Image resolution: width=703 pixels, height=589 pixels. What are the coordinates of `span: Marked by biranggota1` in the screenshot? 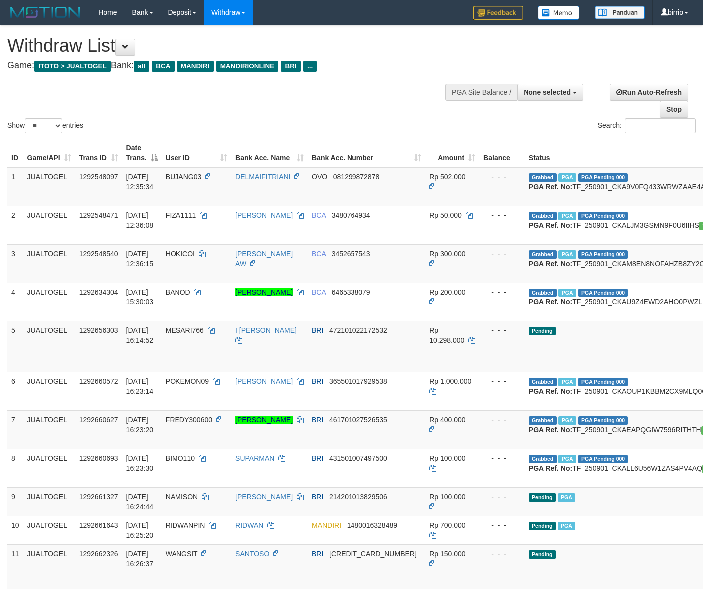 It's located at (567, 177).